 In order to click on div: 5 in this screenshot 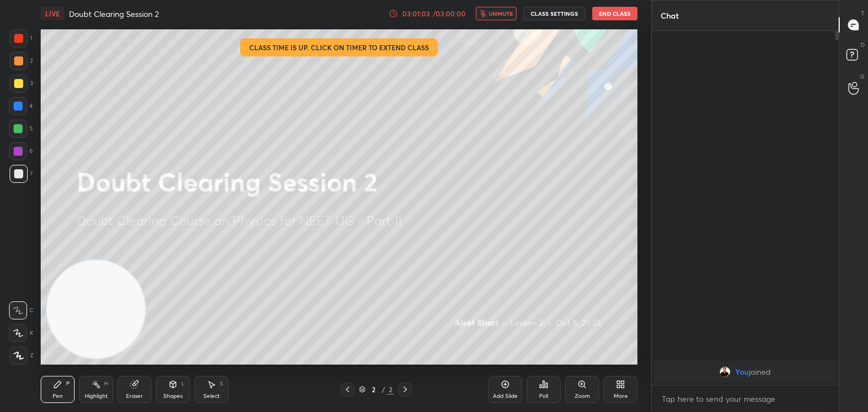, I will do `click(21, 129)`.